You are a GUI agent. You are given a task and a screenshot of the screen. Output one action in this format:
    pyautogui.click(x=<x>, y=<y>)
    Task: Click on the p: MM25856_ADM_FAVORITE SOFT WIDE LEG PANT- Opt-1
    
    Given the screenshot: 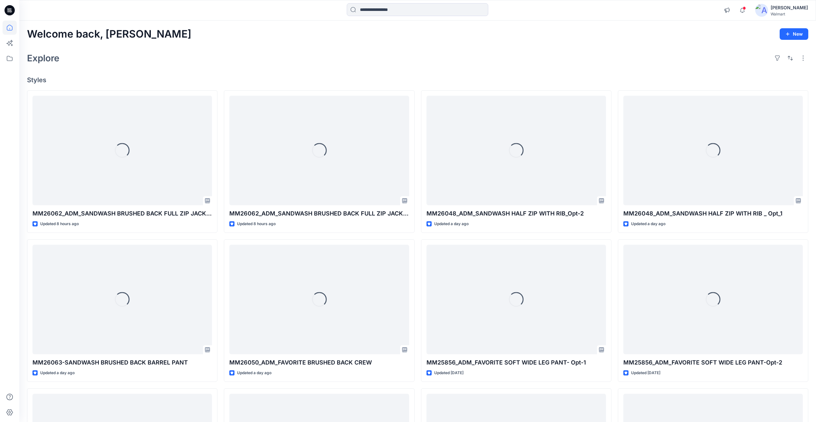 What is the action you would take?
    pyautogui.click(x=516, y=363)
    